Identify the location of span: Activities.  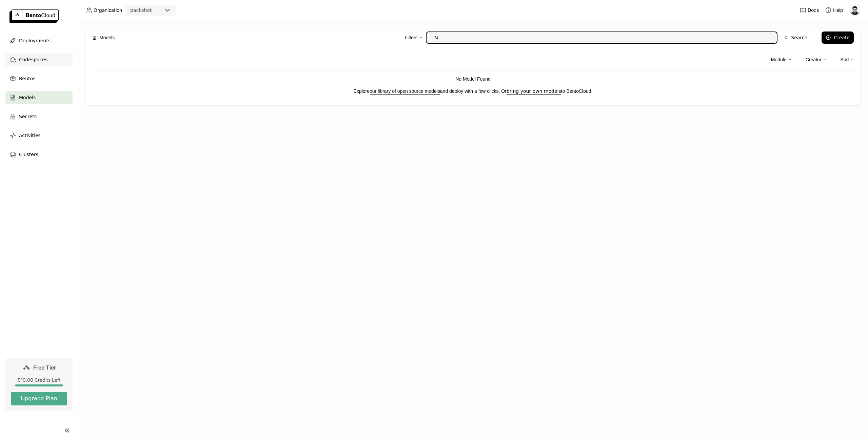
(30, 135).